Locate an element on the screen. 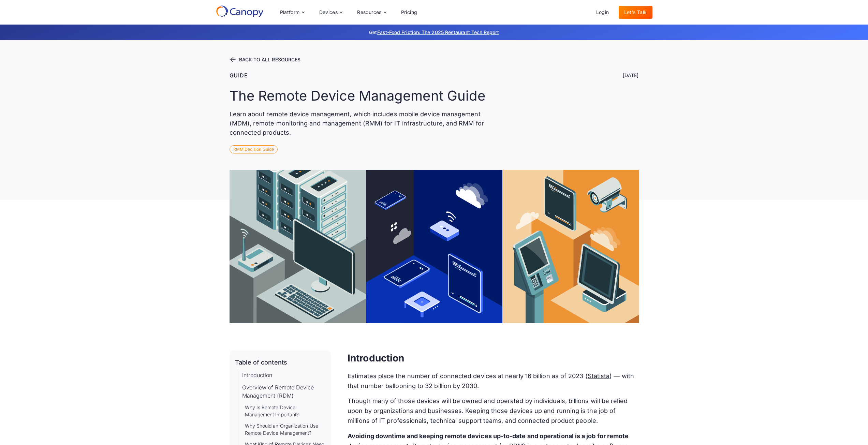 This screenshot has height=445, width=868. div: RMM Decision Guide is located at coordinates (253, 149).